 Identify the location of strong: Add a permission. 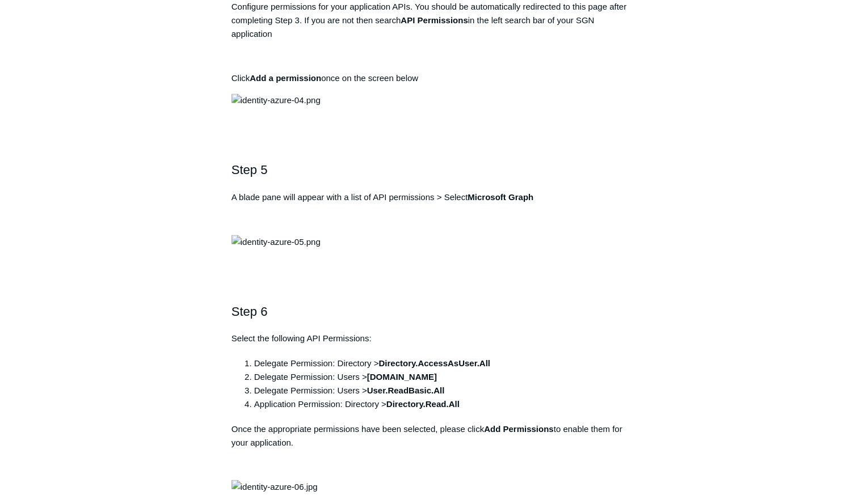
(286, 77).